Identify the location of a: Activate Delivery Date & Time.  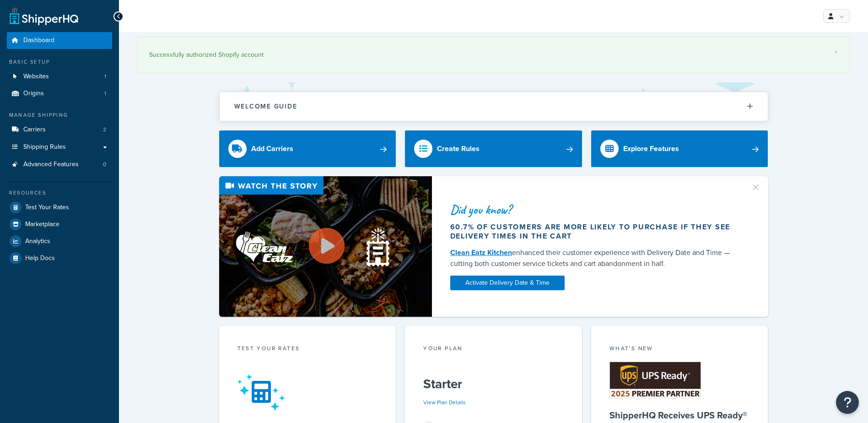
(507, 283).